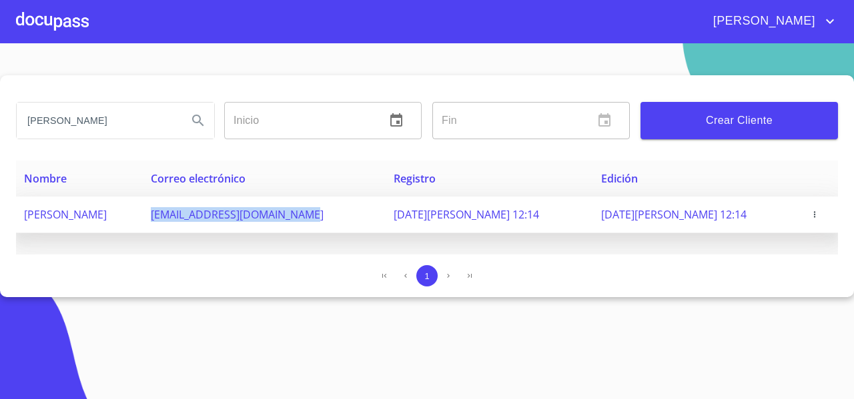 The width and height of the screenshot is (854, 399). I want to click on span: 1, so click(426, 276).